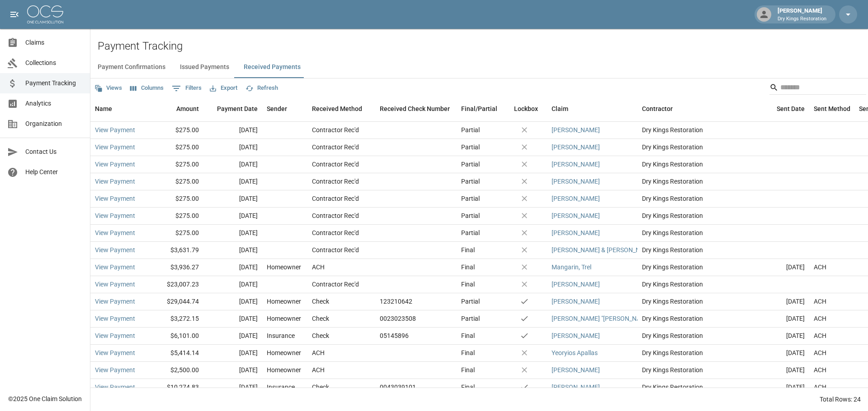 Image resolution: width=868 pixels, height=411 pixels. Describe the element at coordinates (15, 15) in the screenshot. I see `button: open drawer` at that location.